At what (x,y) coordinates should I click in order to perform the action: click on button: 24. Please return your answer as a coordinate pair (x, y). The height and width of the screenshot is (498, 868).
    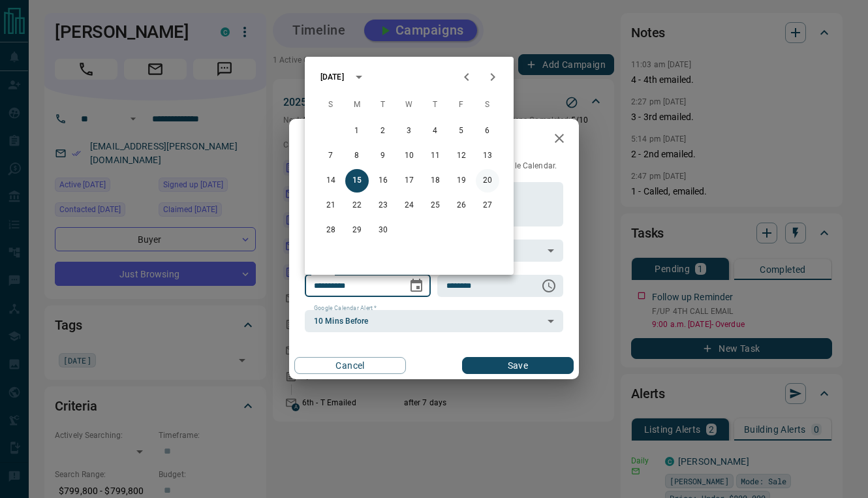
    Looking at the image, I should click on (409, 206).